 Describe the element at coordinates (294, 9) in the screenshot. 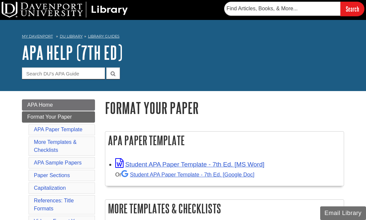

I see `form: Searches DU Library's articles, books, and more` at that location.